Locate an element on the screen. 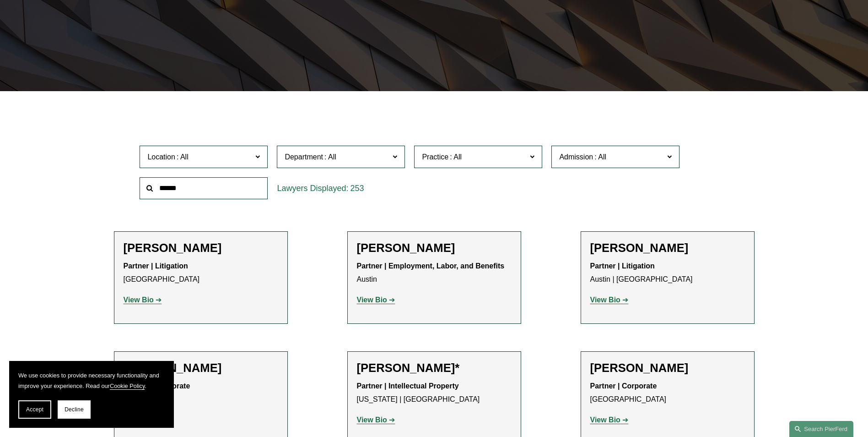 The image size is (868, 437). a: Cookie Policy is located at coordinates (127, 385).